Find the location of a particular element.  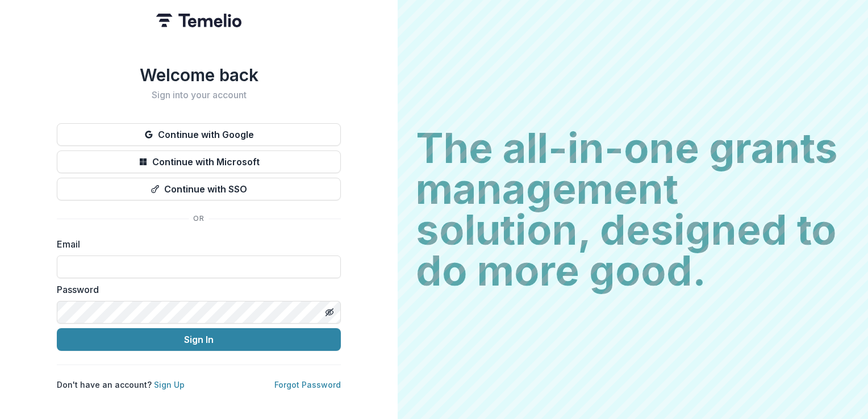

button: Toggle password visibility is located at coordinates (330, 313).